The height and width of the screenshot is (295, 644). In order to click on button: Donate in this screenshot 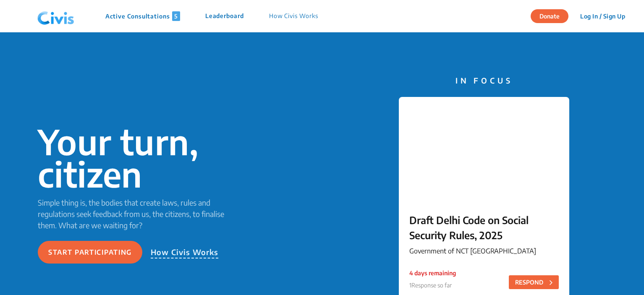, I will do `click(549, 16)`.